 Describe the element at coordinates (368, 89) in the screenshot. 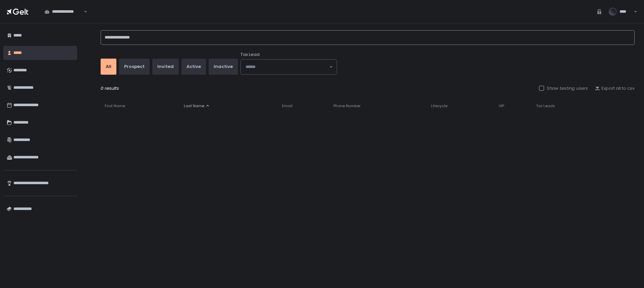

I see `div: 0 results` at that location.